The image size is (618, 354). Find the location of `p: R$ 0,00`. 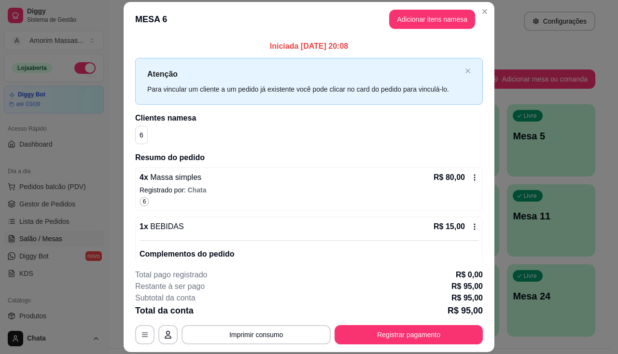

p: R$ 0,00 is located at coordinates (469, 275).